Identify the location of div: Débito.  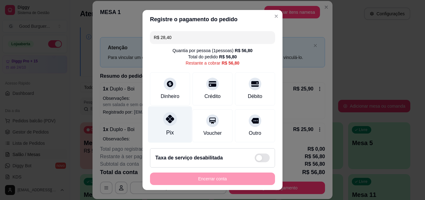
(255, 96).